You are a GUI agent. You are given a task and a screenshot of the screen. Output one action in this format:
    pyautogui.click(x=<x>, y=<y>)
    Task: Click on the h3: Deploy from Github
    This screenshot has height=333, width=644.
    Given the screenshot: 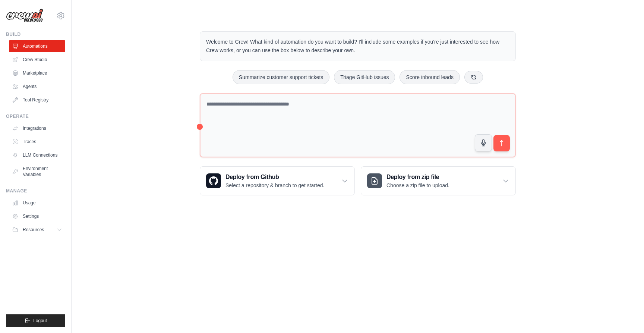 What is the action you would take?
    pyautogui.click(x=275, y=177)
    